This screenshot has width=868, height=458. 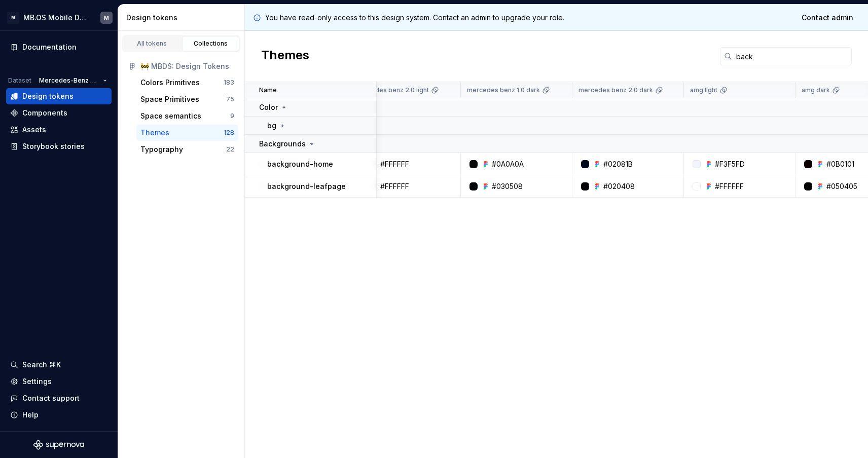 I want to click on a: Space semantics9, so click(x=187, y=116).